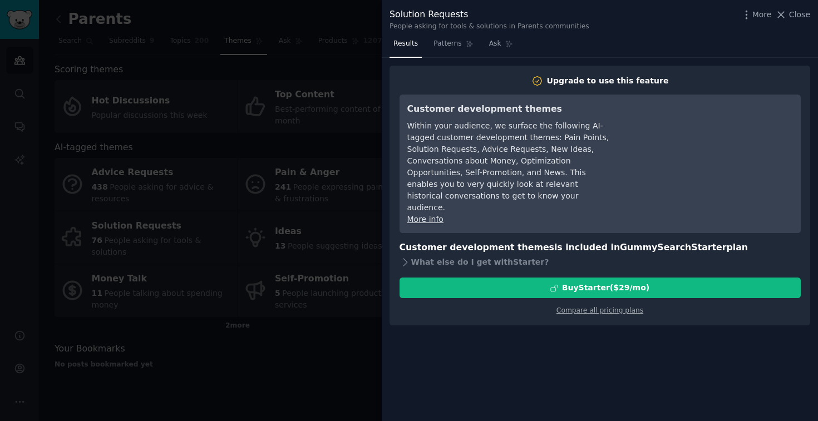 The width and height of the screenshot is (818, 421). What do you see at coordinates (489, 14) in the screenshot?
I see `div: Solution Requests` at bounding box center [489, 14].